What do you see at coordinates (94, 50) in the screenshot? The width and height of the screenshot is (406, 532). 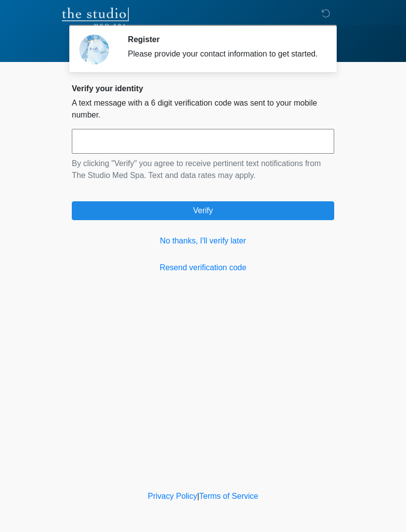 I see `img: Agent Avatar` at bounding box center [94, 50].